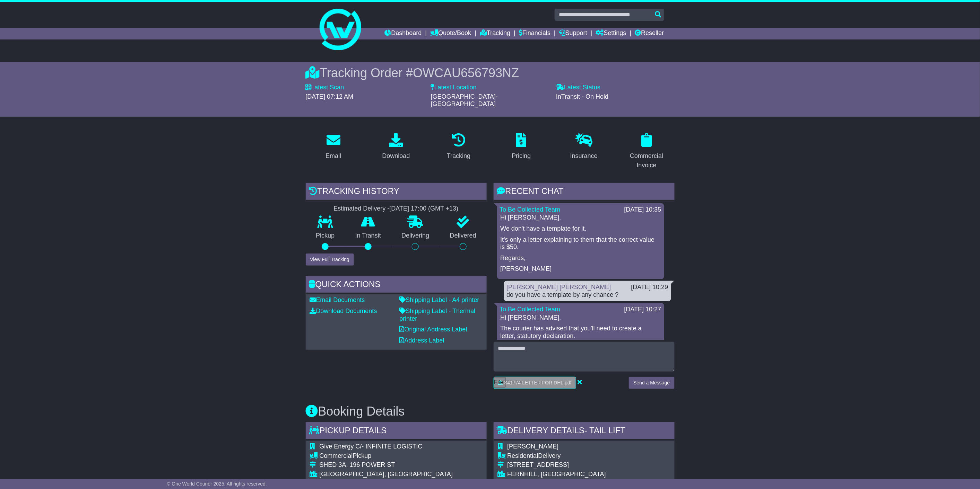 This screenshot has width=980, height=489. What do you see at coordinates (396, 209) in the screenshot?
I see `div: Estimated Delivery -` at bounding box center [396, 209].